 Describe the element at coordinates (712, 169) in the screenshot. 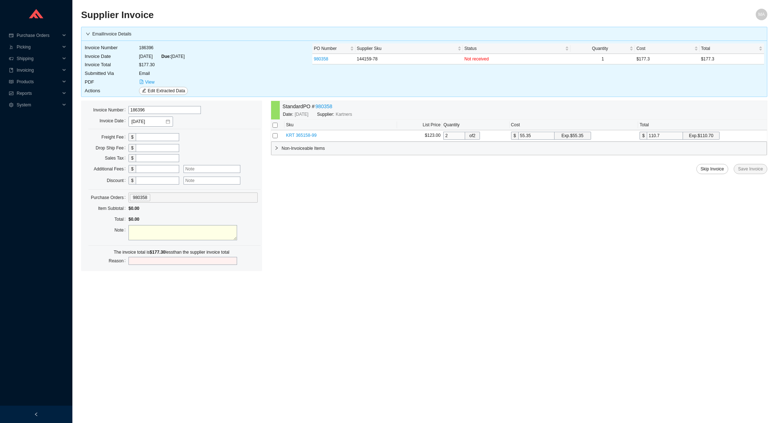

I see `button: Skip Invoice` at that location.